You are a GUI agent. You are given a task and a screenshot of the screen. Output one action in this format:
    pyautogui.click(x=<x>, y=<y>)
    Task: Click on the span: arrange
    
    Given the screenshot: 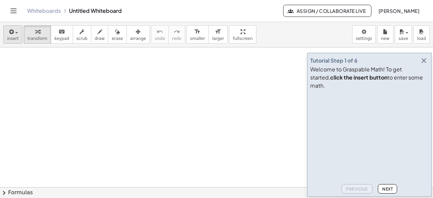 What is the action you would take?
    pyautogui.click(x=138, y=39)
    